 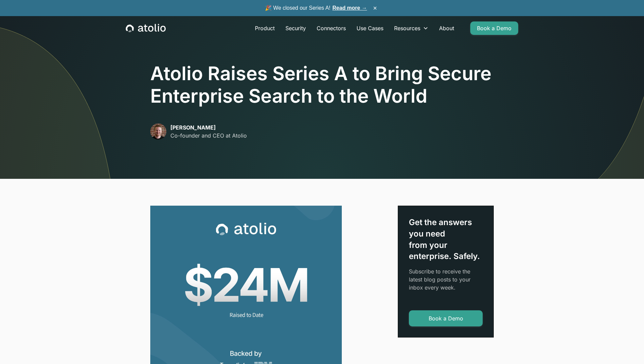 What do you see at coordinates (331, 28) in the screenshot?
I see `a: Connectors` at bounding box center [331, 28].